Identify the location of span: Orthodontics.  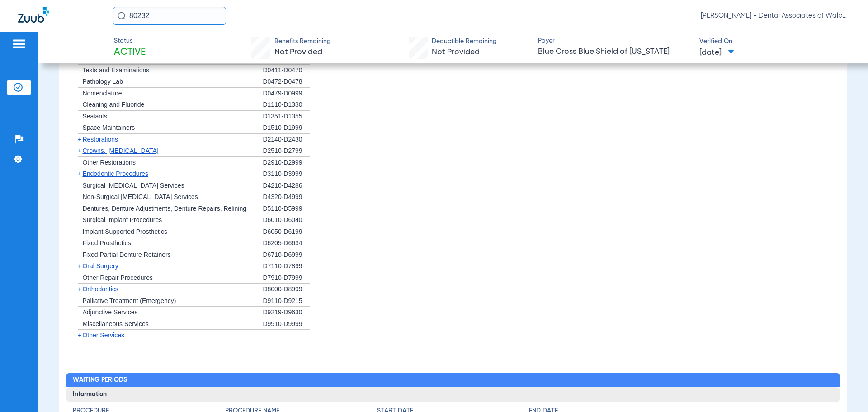
(100, 289).